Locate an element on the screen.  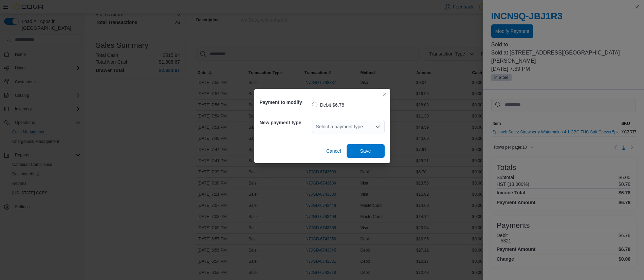
button: Closes this modal window is located at coordinates (385, 94).